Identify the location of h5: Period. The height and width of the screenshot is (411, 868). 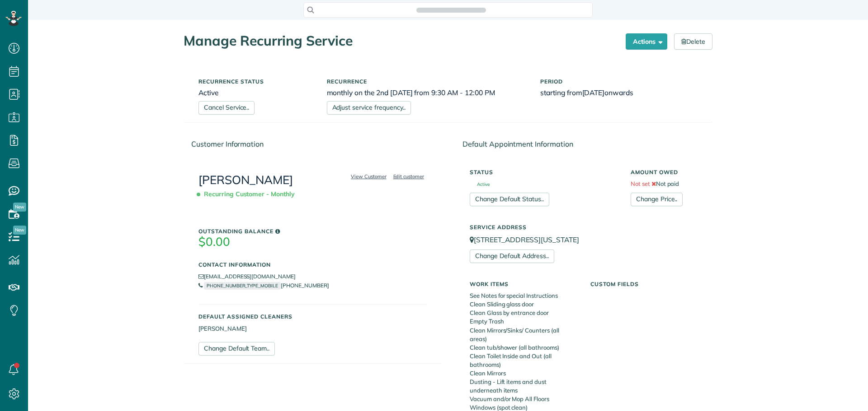
(619, 81).